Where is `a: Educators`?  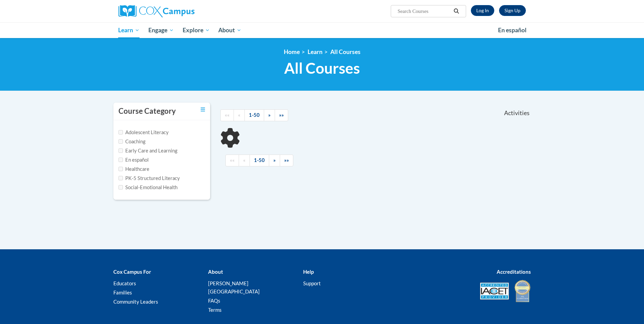
a: Educators is located at coordinates (124, 283).